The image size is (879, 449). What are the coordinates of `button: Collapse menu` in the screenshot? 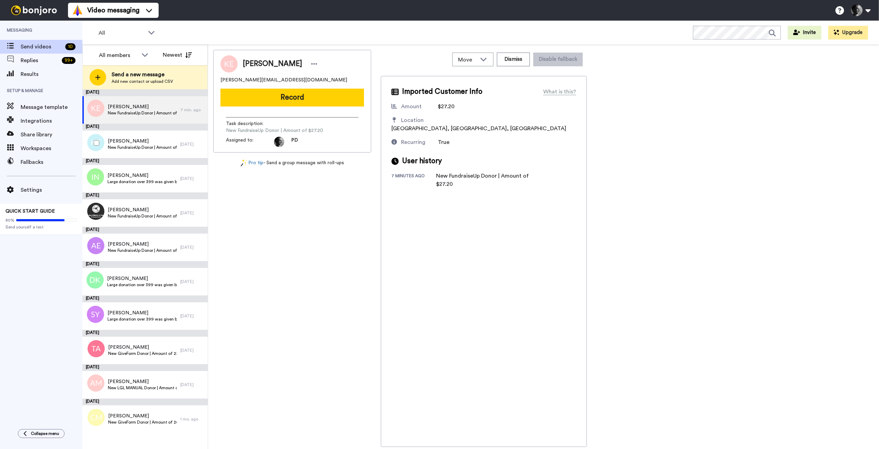 It's located at (41, 433).